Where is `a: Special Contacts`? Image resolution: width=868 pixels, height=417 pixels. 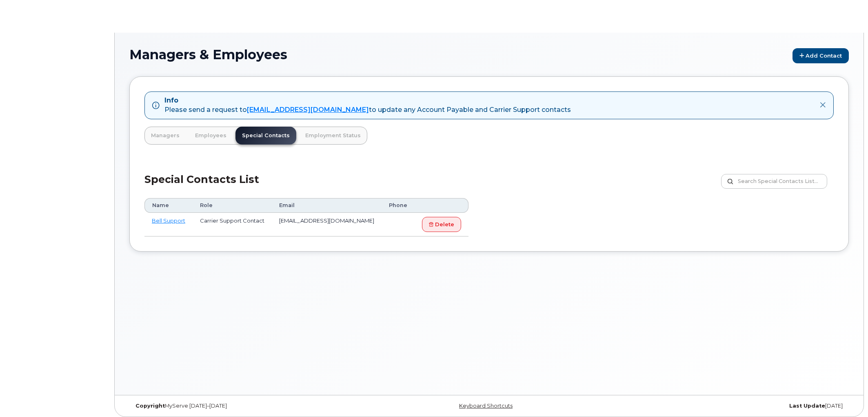
a: Special Contacts is located at coordinates (265, 135).